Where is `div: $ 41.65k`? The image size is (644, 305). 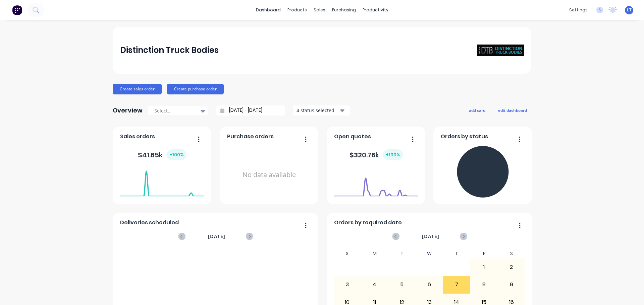
div: $ 41.65k is located at coordinates (162, 155).